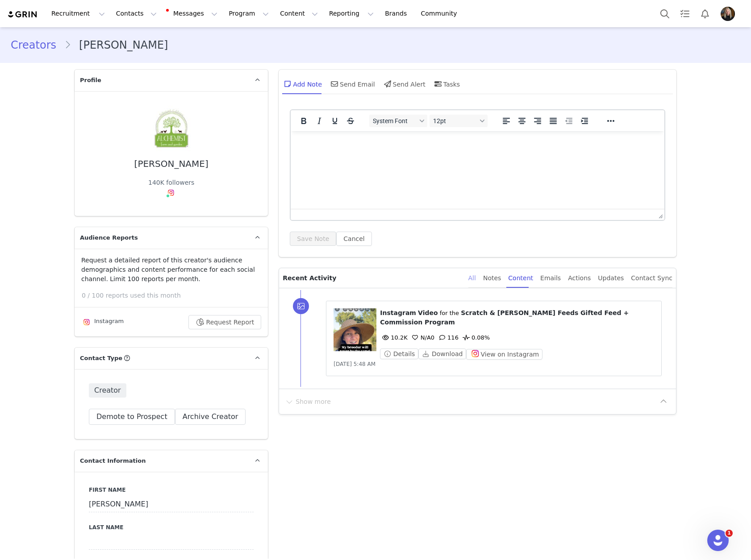  What do you see at coordinates (729, 534) in the screenshot?
I see `span: 1` at bounding box center [729, 534].